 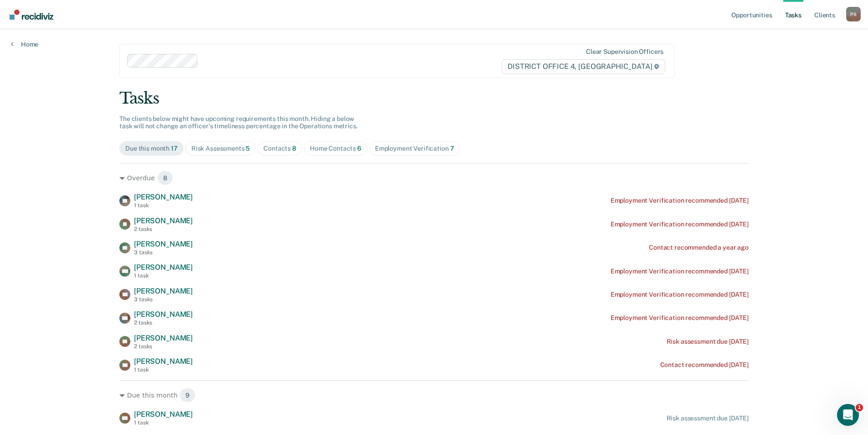 What do you see at coordinates (415, 148) in the screenshot?
I see `div: Employment Verification` at bounding box center [415, 148].